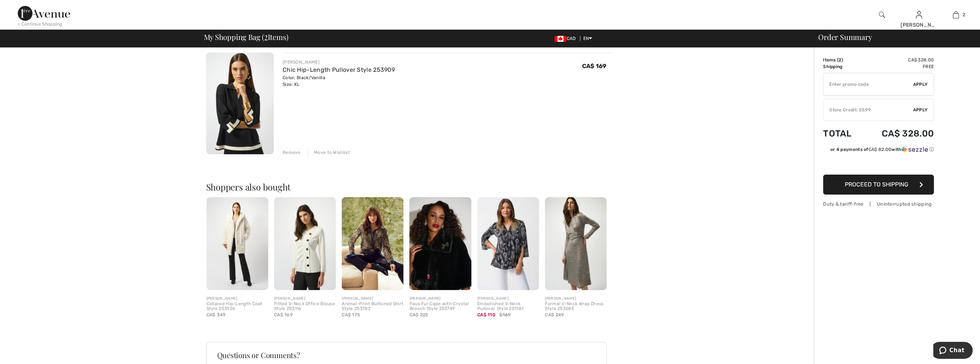  Describe the element at coordinates (372, 243) in the screenshot. I see `img: Animal-Print Buttoned Shirt Style 253782` at that location.